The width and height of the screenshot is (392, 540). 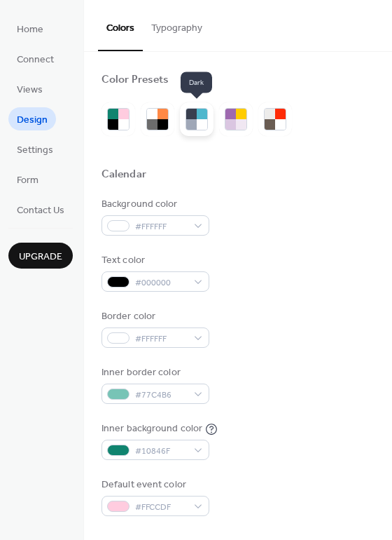 What do you see at coordinates (161, 395) in the screenshot?
I see `span: #77C4B6` at bounding box center [161, 395].